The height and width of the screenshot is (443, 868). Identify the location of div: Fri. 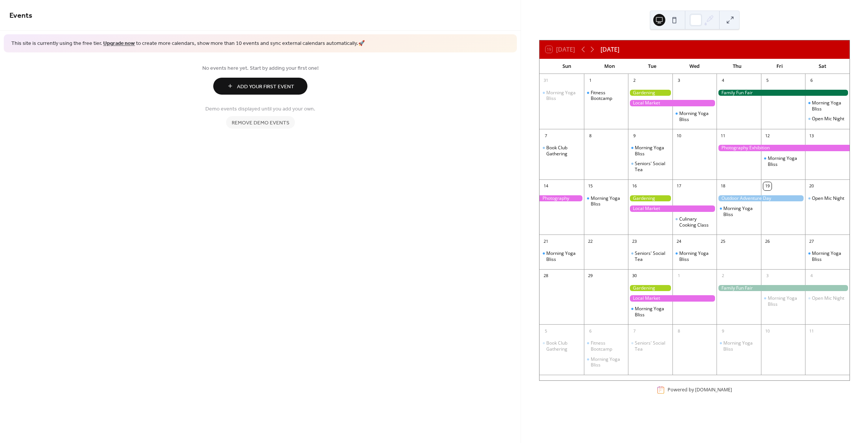
(780, 66).